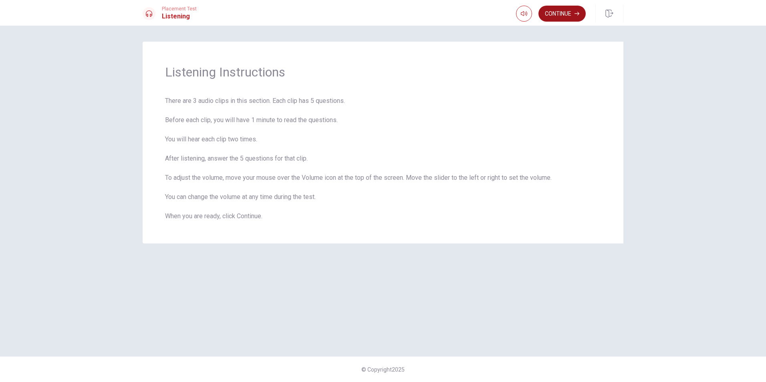  What do you see at coordinates (562, 14) in the screenshot?
I see `button: Continue` at bounding box center [562, 14].